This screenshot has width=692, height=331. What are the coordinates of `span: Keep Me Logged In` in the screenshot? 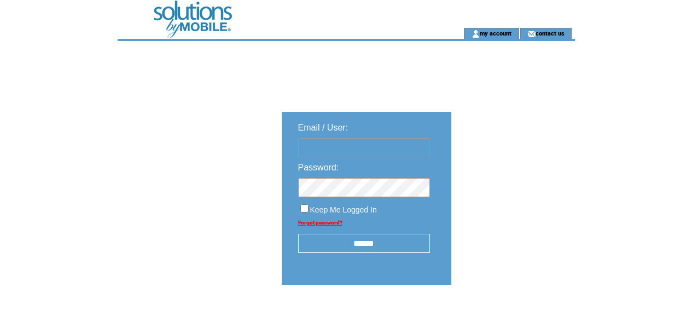 It's located at (343, 210).